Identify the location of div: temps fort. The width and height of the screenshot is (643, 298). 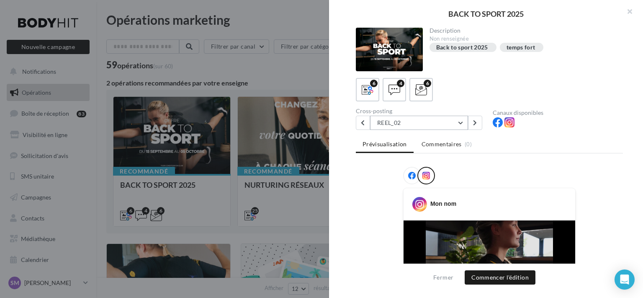
(521, 47).